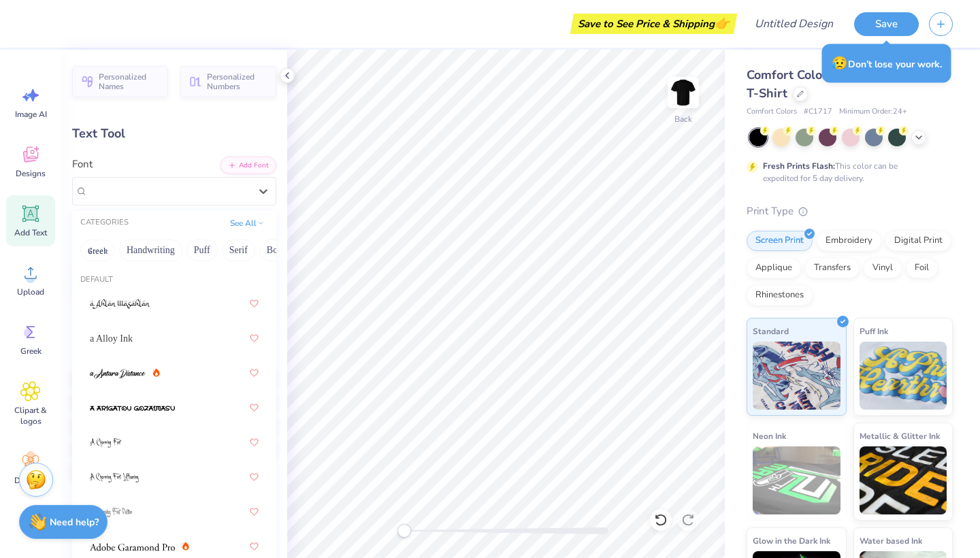 This screenshot has width=980, height=558. I want to click on span: Greek, so click(31, 351).